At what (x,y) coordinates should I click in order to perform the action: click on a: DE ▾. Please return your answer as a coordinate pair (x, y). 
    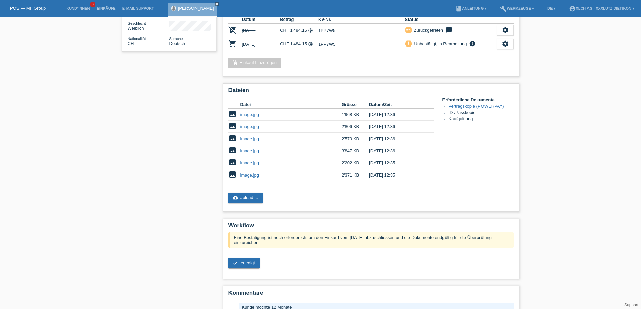
    Looking at the image, I should click on (552, 8).